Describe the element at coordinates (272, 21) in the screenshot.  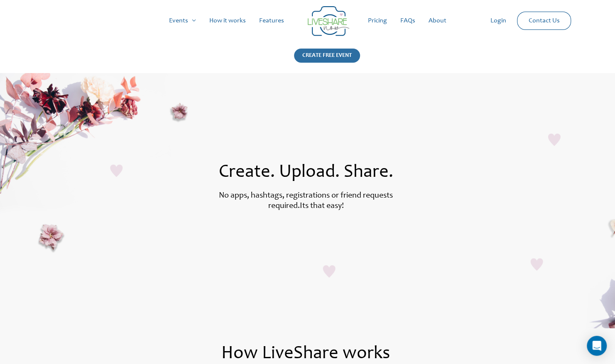
I see `a: Features` at that location.